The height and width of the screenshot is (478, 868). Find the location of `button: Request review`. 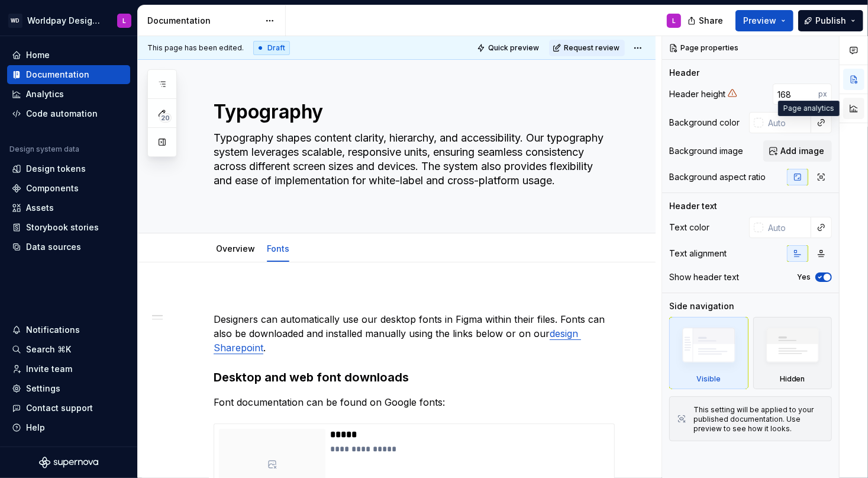

button: Request review is located at coordinates (587, 48).